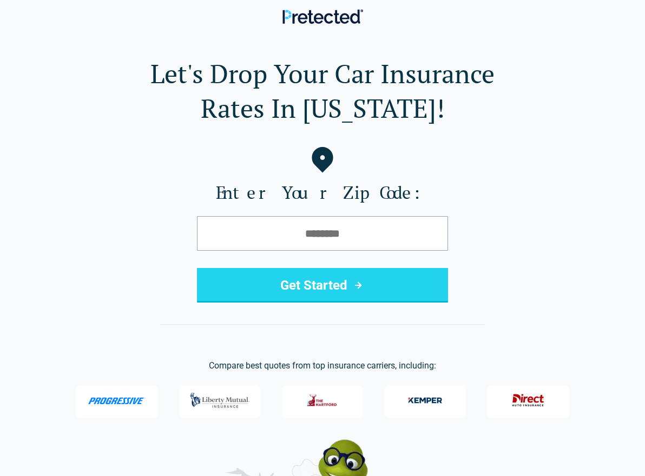 The width and height of the screenshot is (645, 476). What do you see at coordinates (425, 401) in the screenshot?
I see `img: Kemper` at bounding box center [425, 401].